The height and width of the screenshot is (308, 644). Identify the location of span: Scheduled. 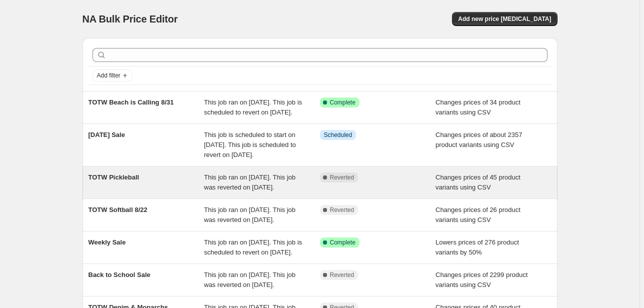
(338, 135).